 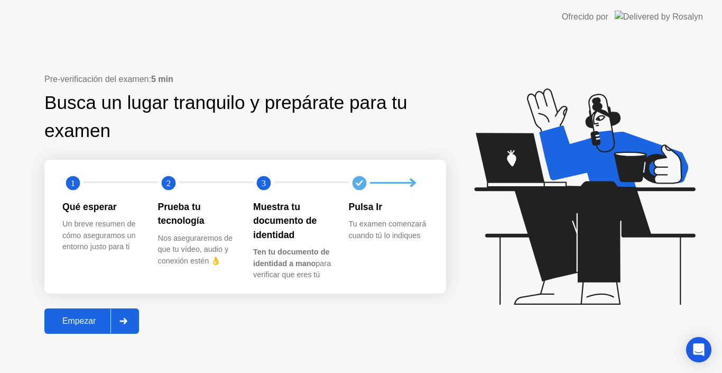 What do you see at coordinates (79, 321) in the screenshot?
I see `div: Empezar` at bounding box center [79, 321].